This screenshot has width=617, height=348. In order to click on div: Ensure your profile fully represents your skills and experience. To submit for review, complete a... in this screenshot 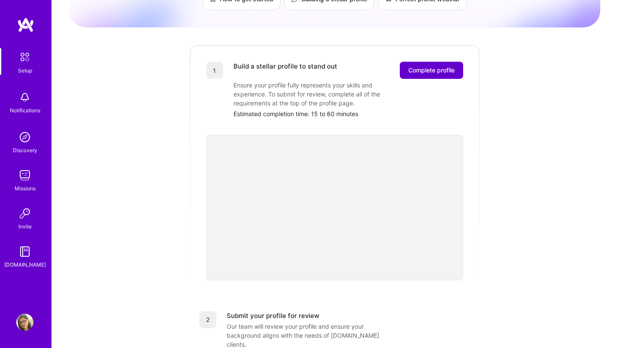, I will do `click(319, 94)`.